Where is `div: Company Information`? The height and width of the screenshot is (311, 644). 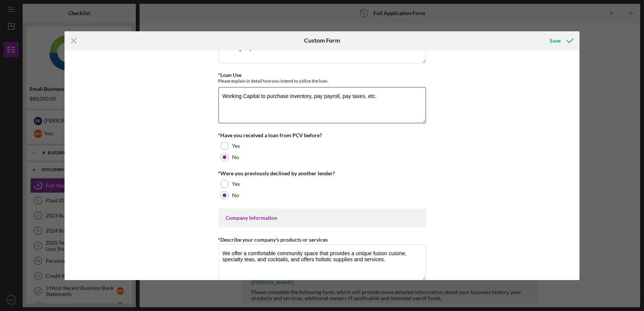 div: Company Information is located at coordinates (322, 218).